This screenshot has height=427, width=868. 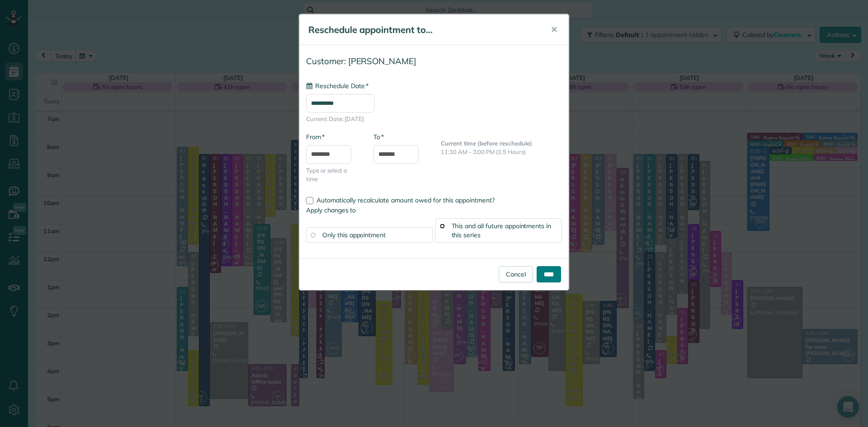 What do you see at coordinates (313, 235) in the screenshot?
I see `input: Only this appointment` at bounding box center [313, 235].